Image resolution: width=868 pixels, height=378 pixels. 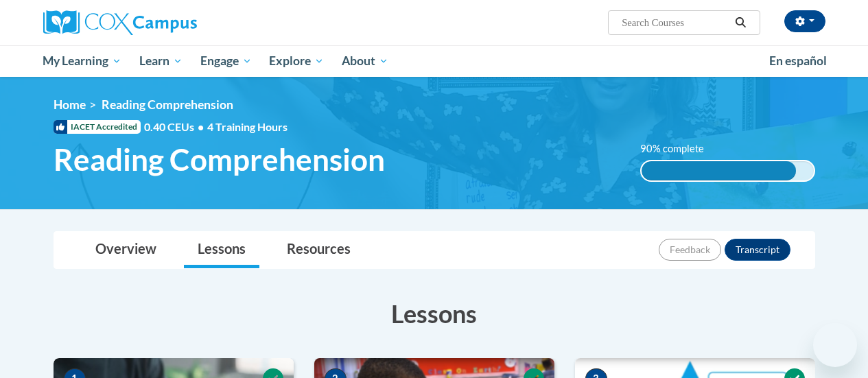 What do you see at coordinates (125, 250) in the screenshot?
I see `a: Overview` at bounding box center [125, 250].